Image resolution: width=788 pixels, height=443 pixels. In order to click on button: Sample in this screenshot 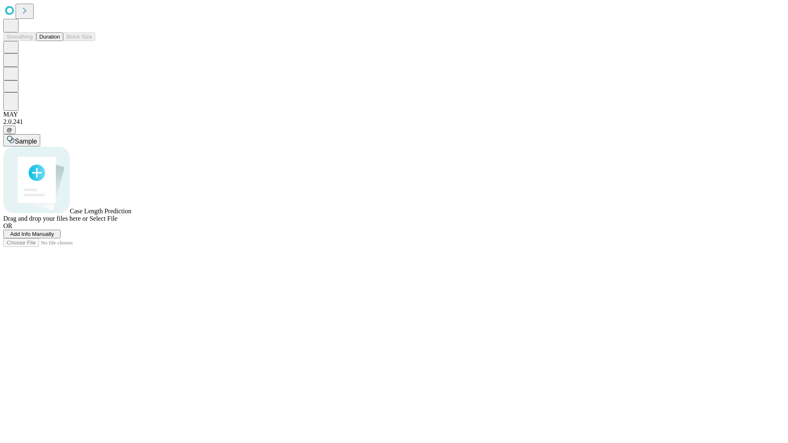, I will do `click(22, 140)`.